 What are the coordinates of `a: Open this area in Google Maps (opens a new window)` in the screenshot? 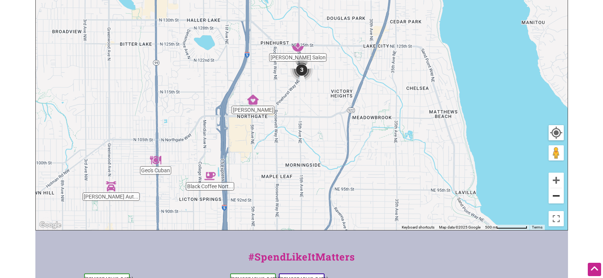 It's located at (50, 225).